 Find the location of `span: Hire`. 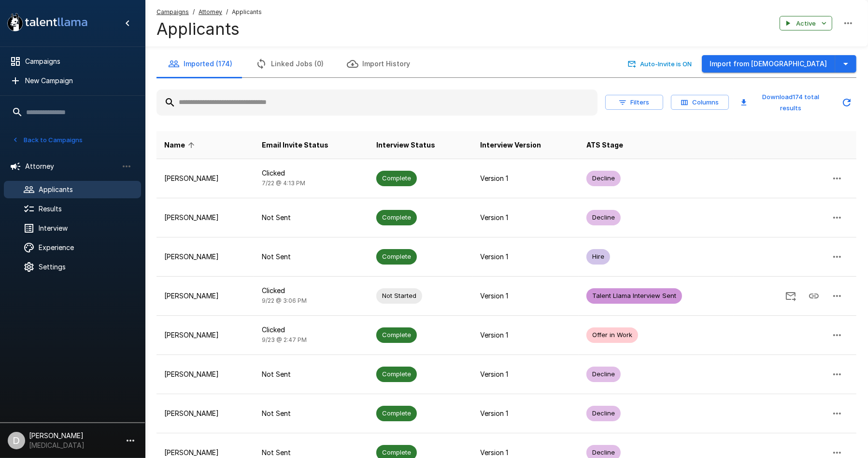

span: Hire is located at coordinates (598, 256).